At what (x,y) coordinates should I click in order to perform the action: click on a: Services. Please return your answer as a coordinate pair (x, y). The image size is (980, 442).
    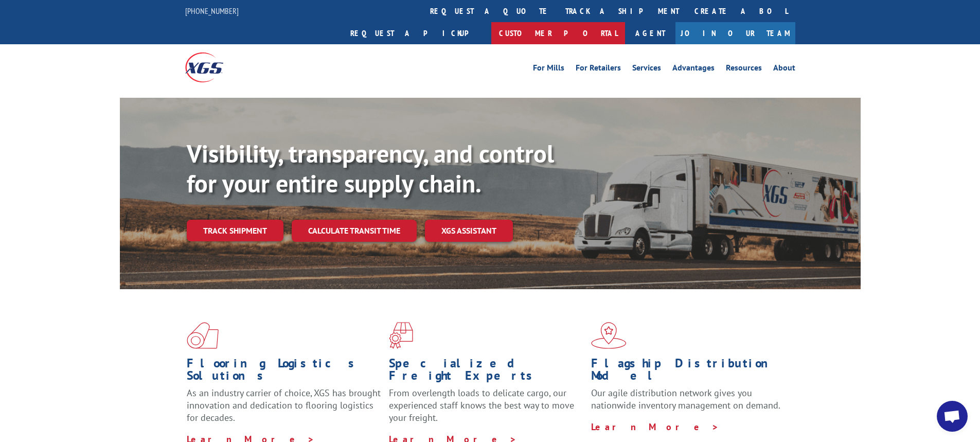
    Looking at the image, I should click on (647, 70).